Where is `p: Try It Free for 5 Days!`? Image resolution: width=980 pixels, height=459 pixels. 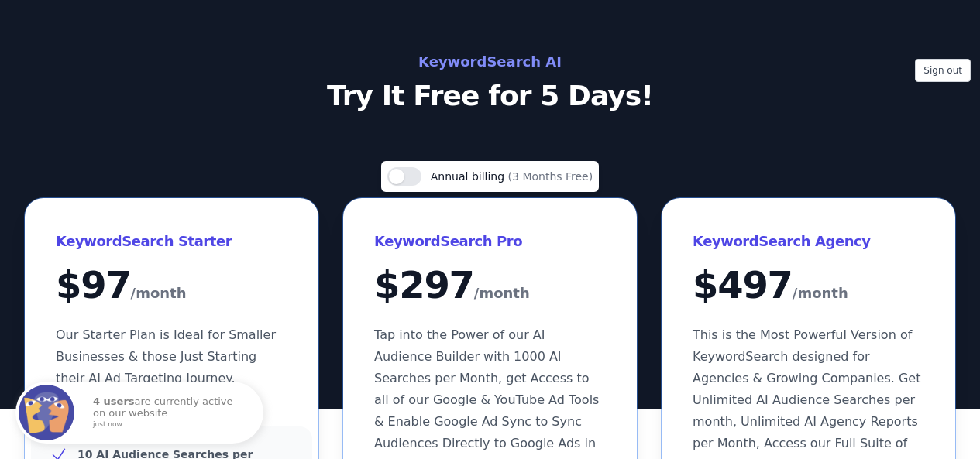
p: Try It Free for 5 Days! is located at coordinates (490, 96).